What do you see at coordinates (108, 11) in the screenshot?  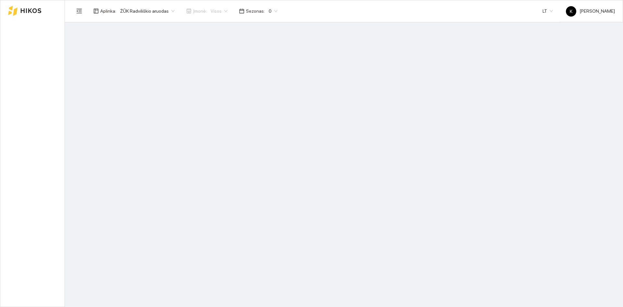 I see `span: Aplinka :` at bounding box center [108, 11].